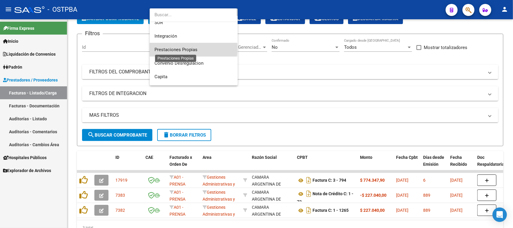 This screenshot has width=513, height=228. What do you see at coordinates (166, 36) in the screenshot?
I see `span: Integración` at bounding box center [166, 36].